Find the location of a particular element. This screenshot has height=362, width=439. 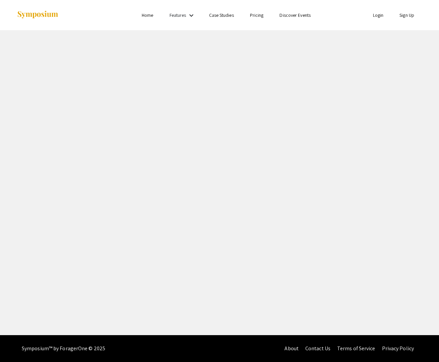

a: Pricing is located at coordinates (257, 15).